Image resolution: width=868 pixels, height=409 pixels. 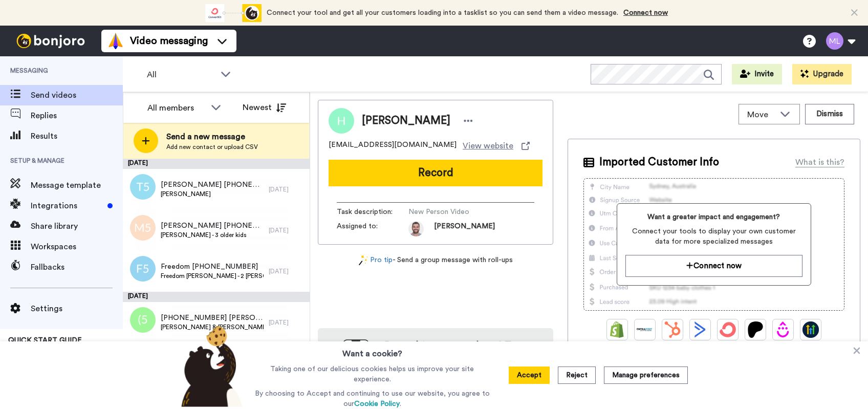 What do you see at coordinates (212, 147) in the screenshot?
I see `span: Add new contact or upload CSV` at bounding box center [212, 147].